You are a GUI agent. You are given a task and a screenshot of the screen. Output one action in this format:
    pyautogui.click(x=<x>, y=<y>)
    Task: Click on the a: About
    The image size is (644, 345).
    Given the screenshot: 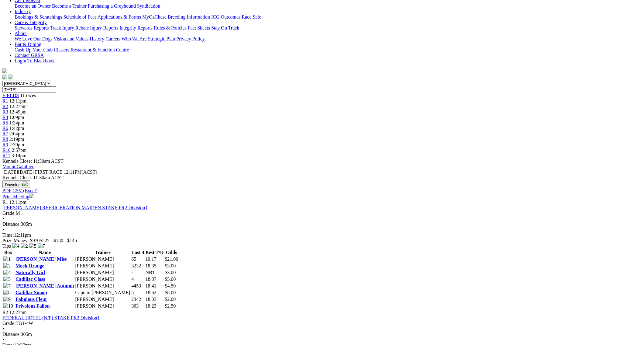 What is the action you would take?
    pyautogui.click(x=20, y=33)
    